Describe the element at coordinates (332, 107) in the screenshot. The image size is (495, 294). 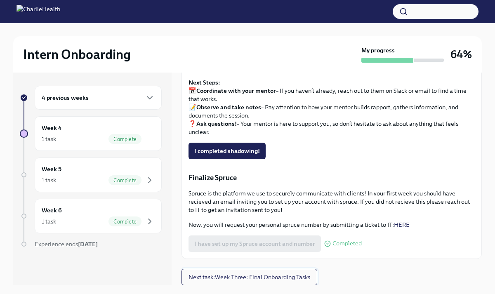
I see `p: 📅 – If you haven’t already, reach out to them on Slack or email to find a time that works. 📝 – Pa...` at that location.